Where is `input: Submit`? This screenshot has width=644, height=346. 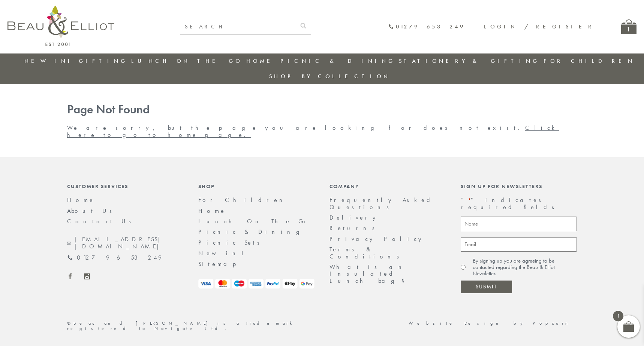 input: Submit is located at coordinates (486, 287).